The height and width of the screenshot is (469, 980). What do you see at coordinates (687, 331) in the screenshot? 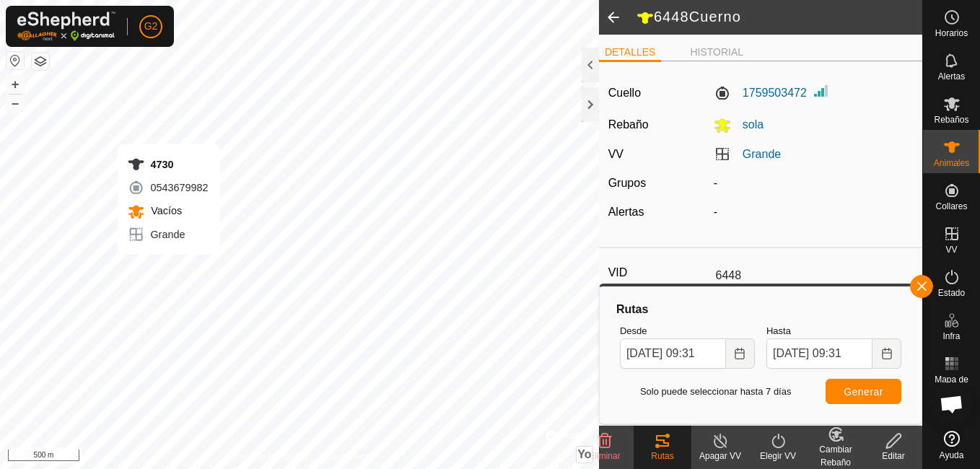
I see `label: Desde` at bounding box center [687, 331].